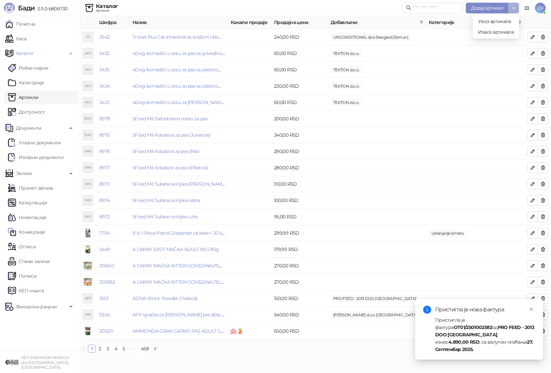  What do you see at coordinates (155, 349) in the screenshot?
I see `li: Следећа страна` at bounding box center [155, 349].